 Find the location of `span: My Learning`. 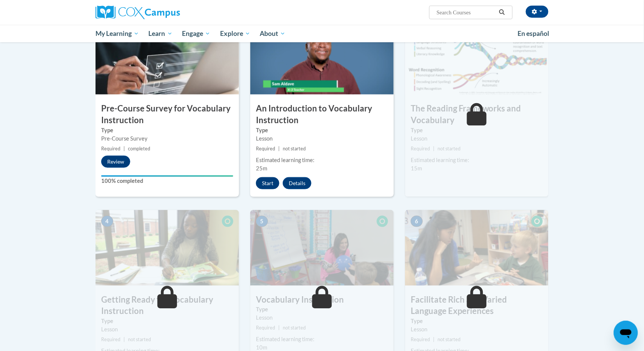

span: My Learning is located at coordinates (117, 34).